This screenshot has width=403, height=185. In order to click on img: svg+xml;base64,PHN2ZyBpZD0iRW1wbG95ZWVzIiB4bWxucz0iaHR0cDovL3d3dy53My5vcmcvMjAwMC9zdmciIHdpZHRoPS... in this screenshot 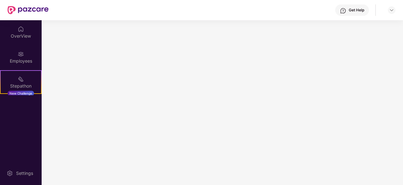, I will do `click(21, 54)`.